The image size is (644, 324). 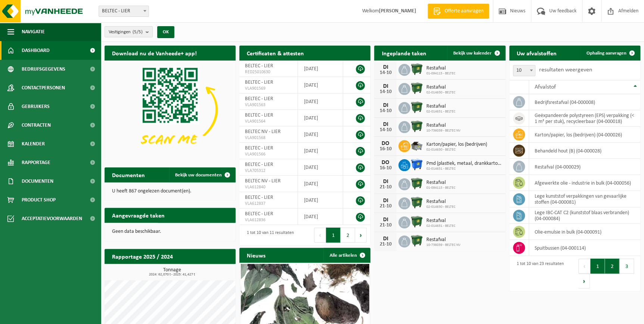 What do you see at coordinates (403, 52) in the screenshot?
I see `h2: Ingeplande taken` at bounding box center [403, 52].